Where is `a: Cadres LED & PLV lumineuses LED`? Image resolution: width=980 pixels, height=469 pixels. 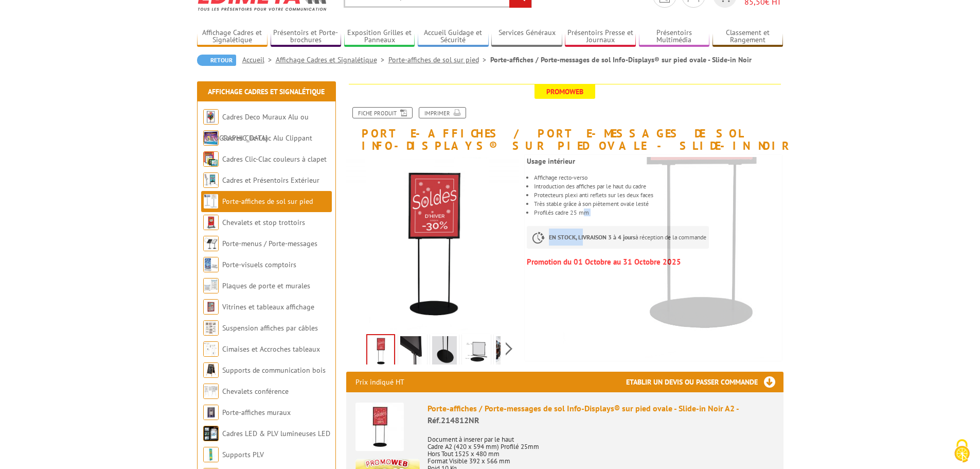
a: Cadres LED & PLV lumineuses LED is located at coordinates (276, 434).